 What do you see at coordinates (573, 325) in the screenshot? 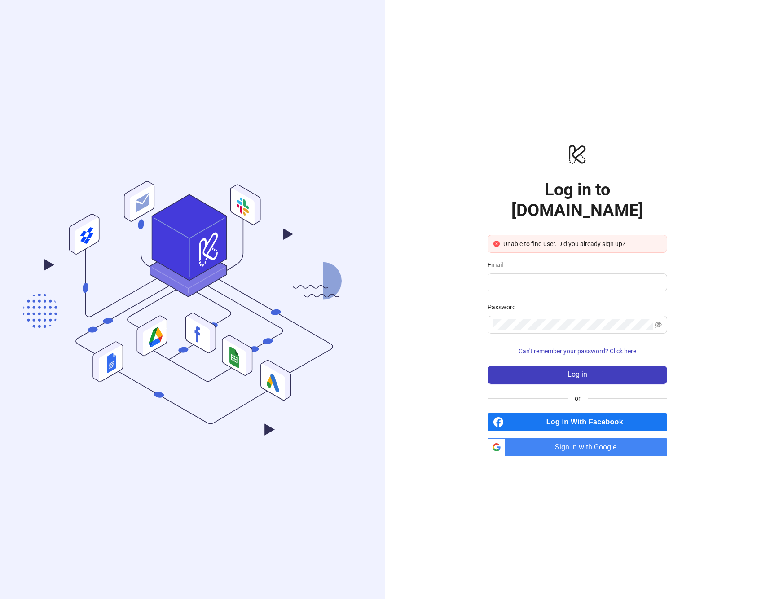
I see `input: Password` at bounding box center [573, 325].